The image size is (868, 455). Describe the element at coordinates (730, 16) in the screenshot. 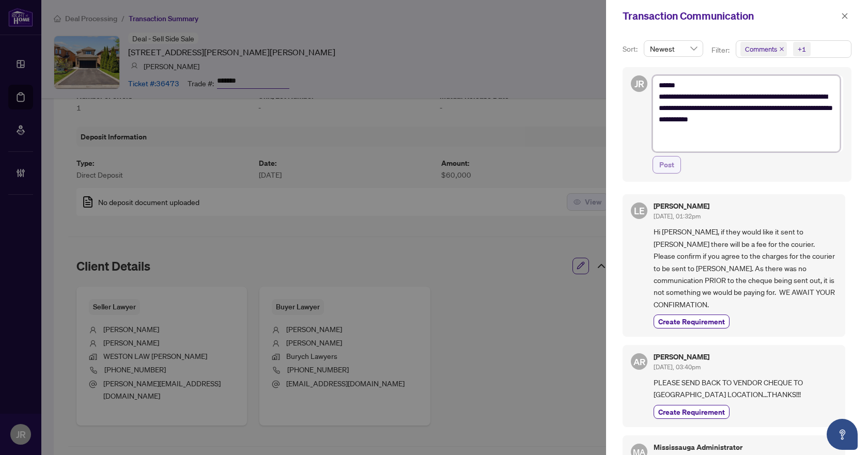

I see `div: Transaction Communication` at that location.